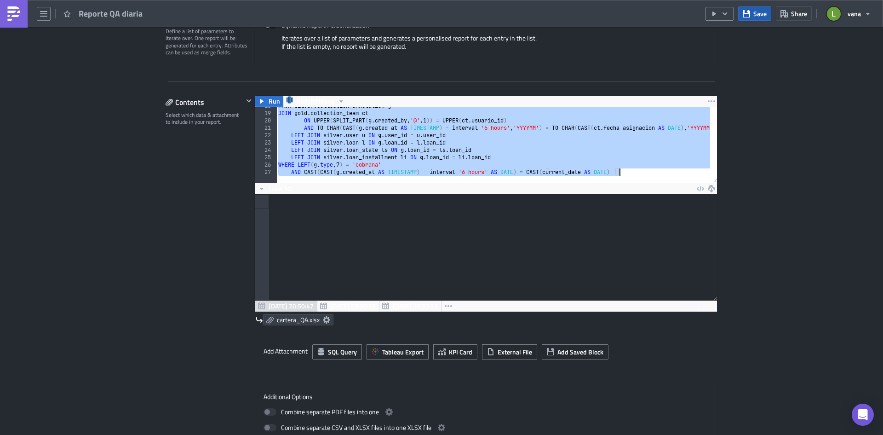  I want to click on label: Additional Options, so click(486, 396).